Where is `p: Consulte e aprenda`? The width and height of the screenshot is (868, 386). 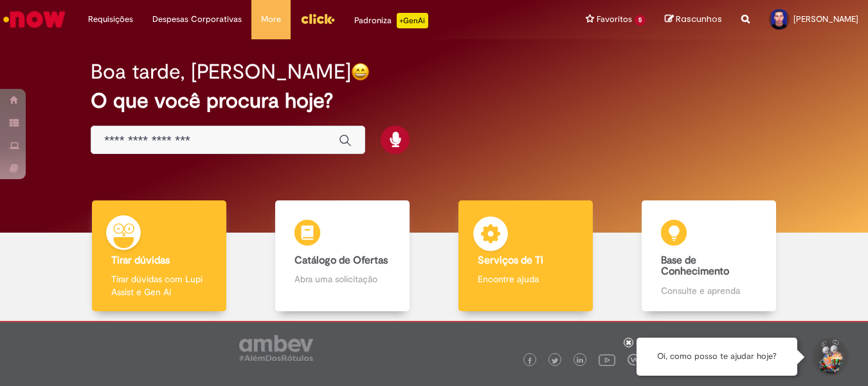 p: Consulte e aprenda is located at coordinates (709, 290).